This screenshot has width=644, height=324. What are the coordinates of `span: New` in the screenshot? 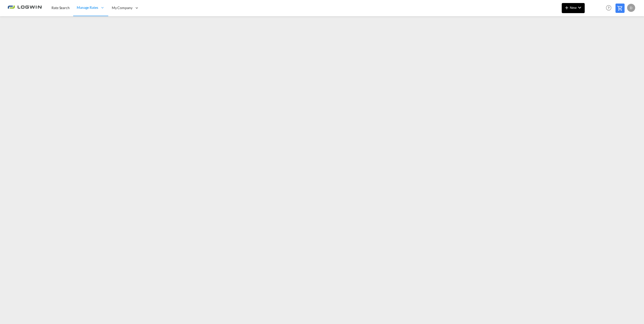 It's located at (573, 8).